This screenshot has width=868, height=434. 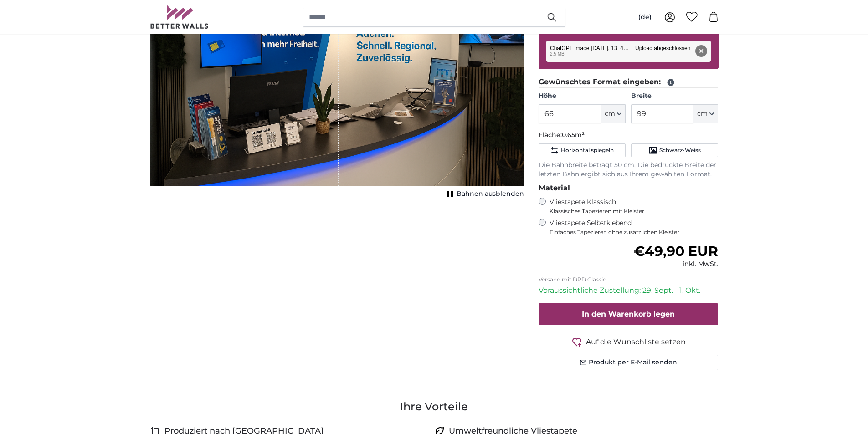 What do you see at coordinates (628, 314) in the screenshot?
I see `span: In den Warenkorb legen` at bounding box center [628, 314].